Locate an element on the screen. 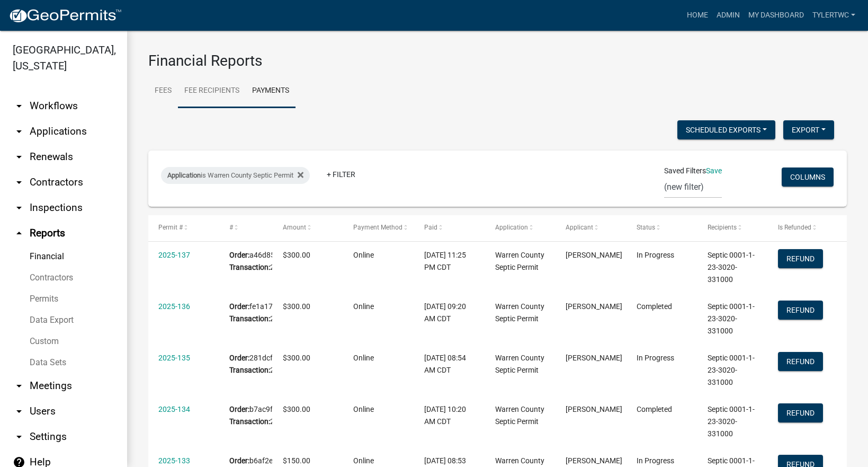  span: Mike killen is located at coordinates (593, 409).